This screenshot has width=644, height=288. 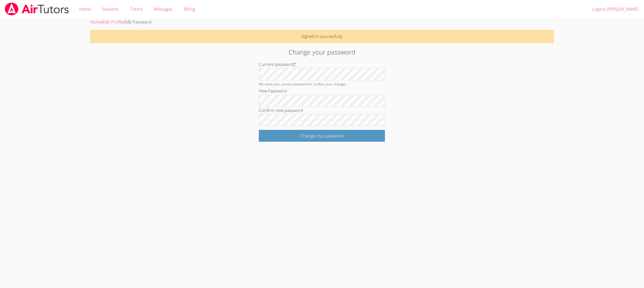 What do you see at coordinates (272, 91) in the screenshot?
I see `label: New Password` at bounding box center [272, 91].